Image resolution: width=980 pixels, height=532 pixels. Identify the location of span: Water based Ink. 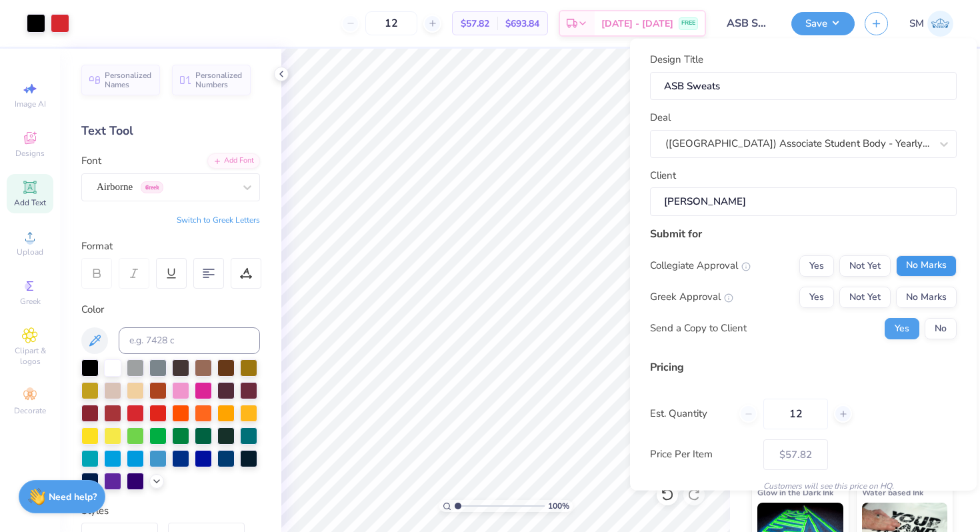
(893, 492).